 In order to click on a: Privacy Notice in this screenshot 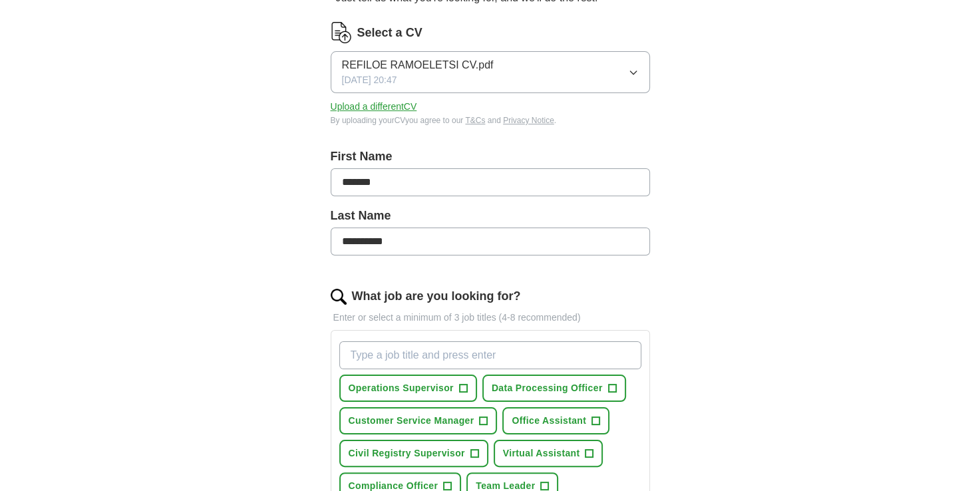, I will do `click(528, 120)`.